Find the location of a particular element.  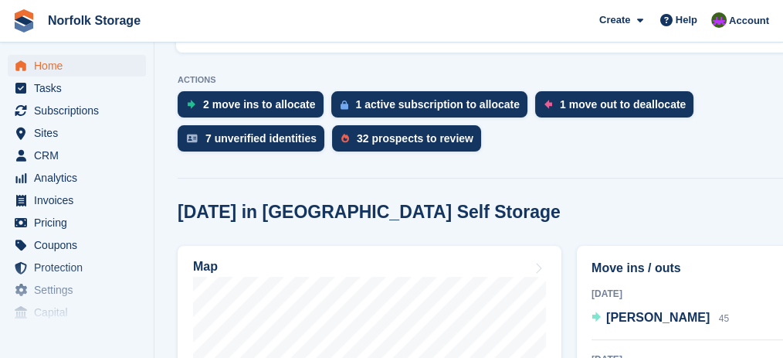

a: 1 active subscription to allocate is located at coordinates (433, 108).